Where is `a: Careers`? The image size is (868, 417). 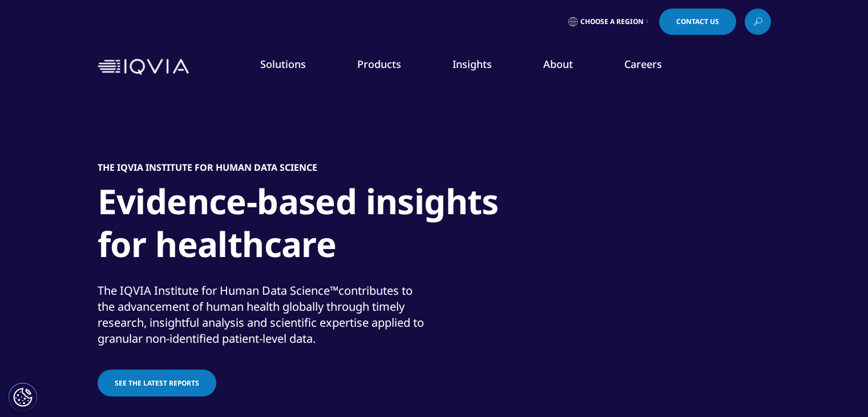
a: Careers is located at coordinates (643, 64).